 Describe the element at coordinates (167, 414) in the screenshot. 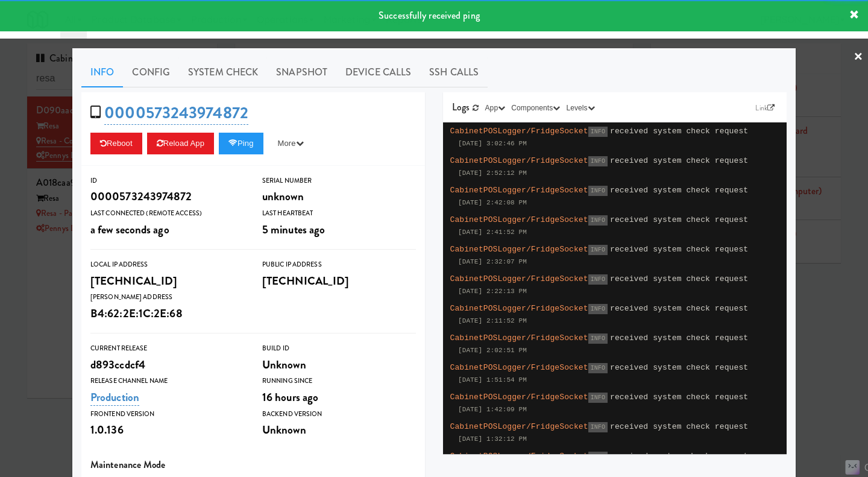

I see `div: Frontend Version` at that location.